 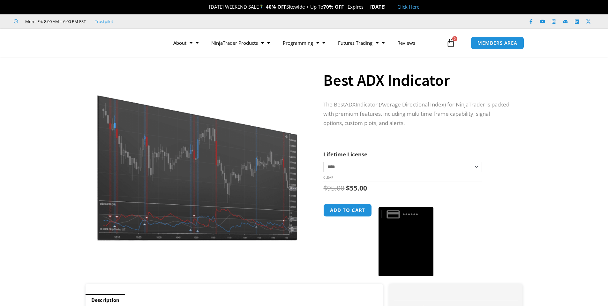 What do you see at coordinates (306, 43) in the screenshot?
I see `nav: Menu` at bounding box center [306, 43].